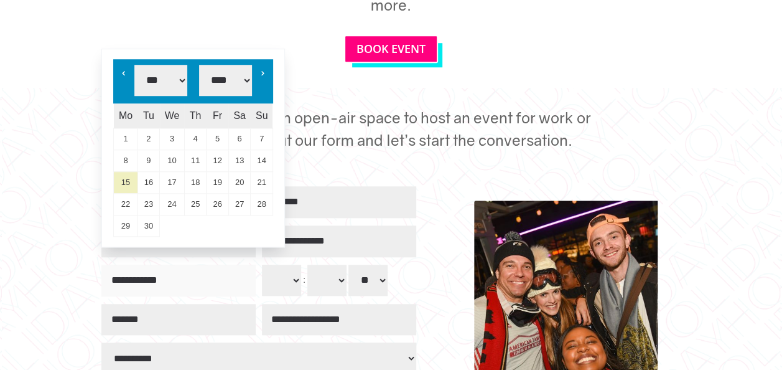 The width and height of the screenshot is (782, 370). I want to click on span: Friday, so click(217, 115).